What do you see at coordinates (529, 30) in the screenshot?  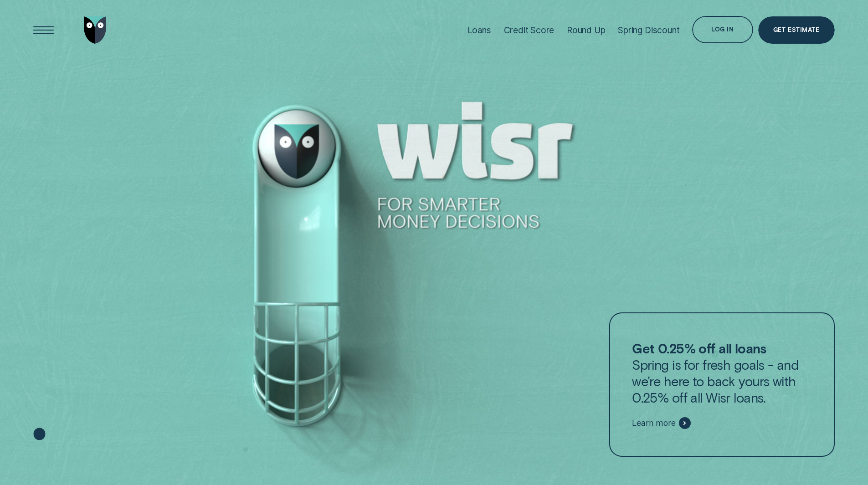 I see `div: Credit Score` at bounding box center [529, 30].